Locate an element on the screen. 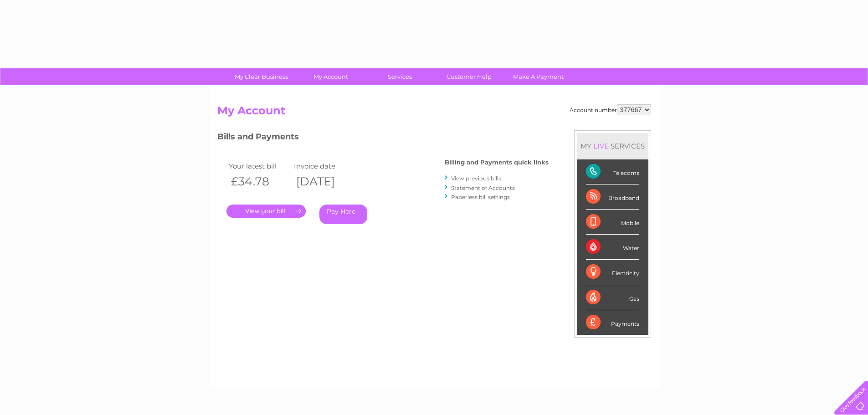 This screenshot has height=415, width=868. h2: My Account is located at coordinates (434, 113).